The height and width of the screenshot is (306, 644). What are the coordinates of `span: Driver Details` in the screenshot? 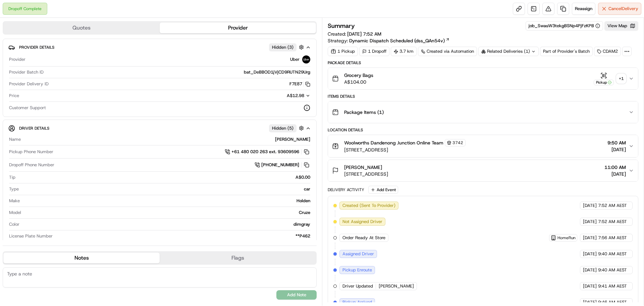 It's located at (34, 128).